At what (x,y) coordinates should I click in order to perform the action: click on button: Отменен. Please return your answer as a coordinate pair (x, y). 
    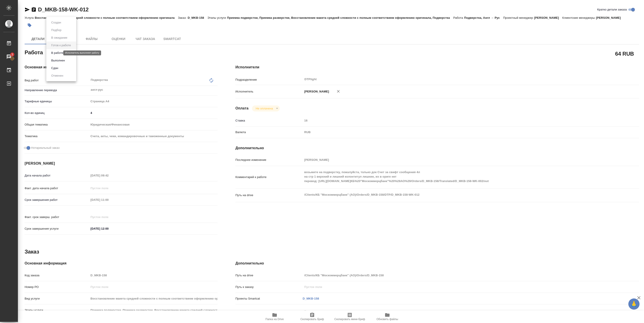
    Looking at the image, I should click on (57, 76).